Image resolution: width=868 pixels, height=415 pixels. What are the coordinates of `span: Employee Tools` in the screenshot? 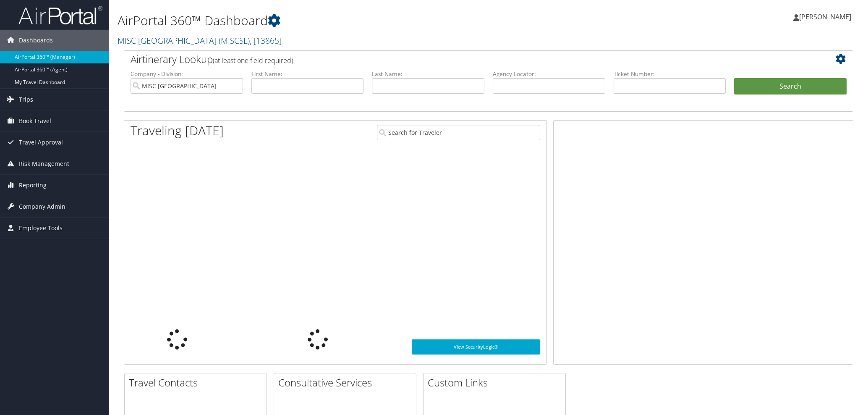 It's located at (41, 228).